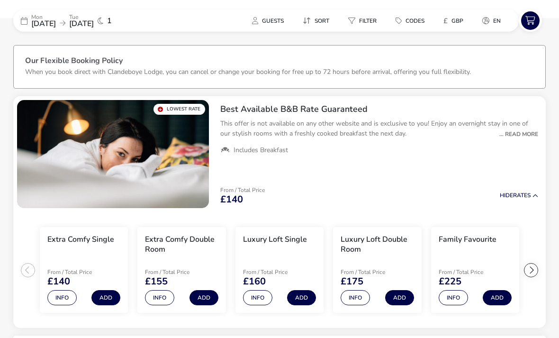 Image resolution: width=559 pixels, height=338 pixels. What do you see at coordinates (275, 239) in the screenshot?
I see `h3: Luxury Loft Single` at bounding box center [275, 239].